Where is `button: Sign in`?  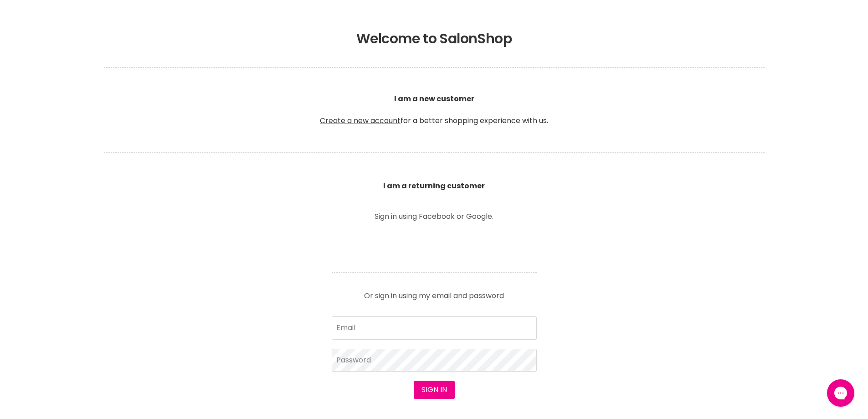 button: Sign in is located at coordinates (434, 389).